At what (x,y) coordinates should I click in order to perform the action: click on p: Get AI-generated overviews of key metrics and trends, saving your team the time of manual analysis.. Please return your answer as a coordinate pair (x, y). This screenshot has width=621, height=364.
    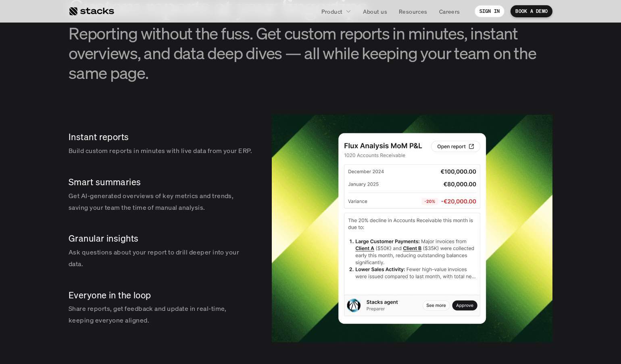
    Looking at the image, I should click on (160, 202).